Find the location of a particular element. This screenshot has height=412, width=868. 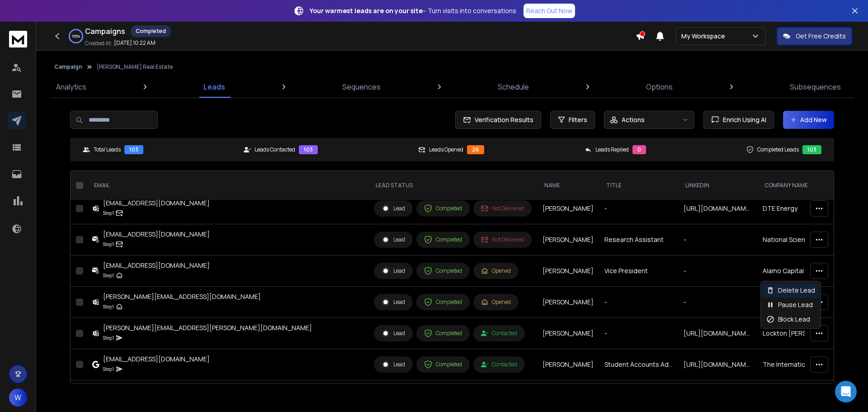

p: Reach Out Now is located at coordinates (549, 11).